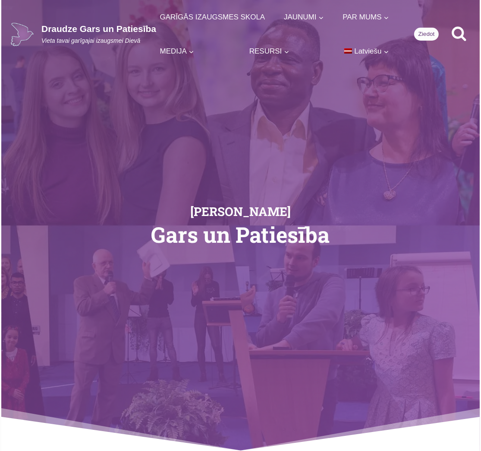  Describe the element at coordinates (269, 51) in the screenshot. I see `button: Child menu of RESURSI` at that location.